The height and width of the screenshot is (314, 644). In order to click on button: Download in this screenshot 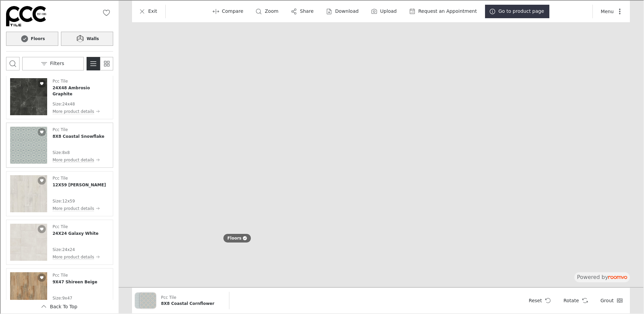, I will do `click(342, 11)`.